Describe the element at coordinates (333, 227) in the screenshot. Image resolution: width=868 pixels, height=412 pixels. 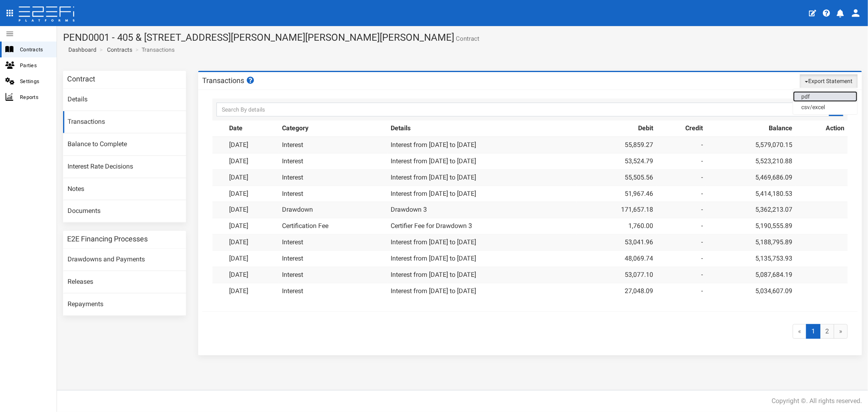
I see `td: Certification Fee` at that location.